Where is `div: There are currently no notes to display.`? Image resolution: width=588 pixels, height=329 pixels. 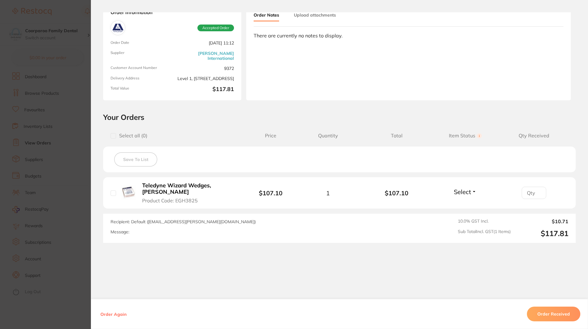
div: There are currently no notes to display. is located at coordinates (408, 36).